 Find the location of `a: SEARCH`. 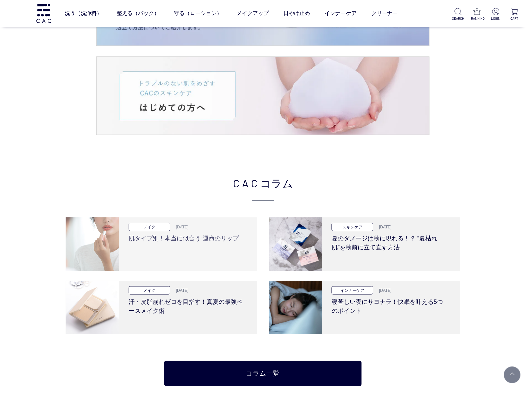

a: SEARCH is located at coordinates (459, 14).